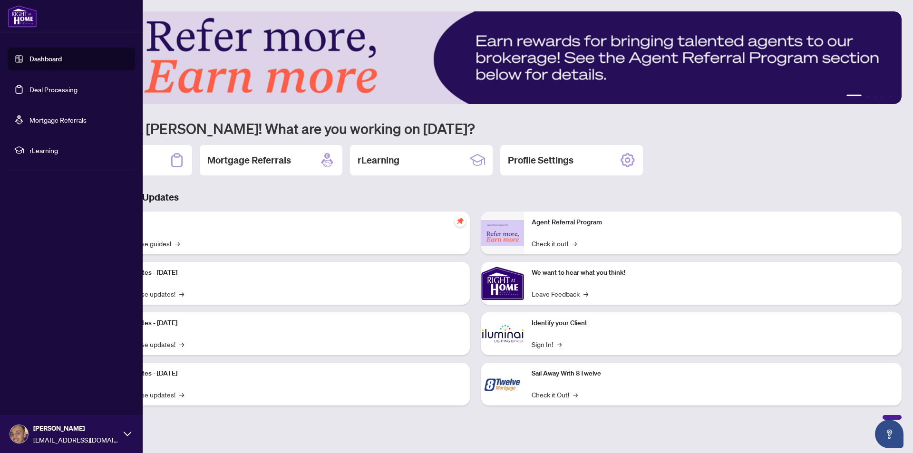 The width and height of the screenshot is (913, 453). Describe the element at coordinates (555, 395) in the screenshot. I see `a: Check it Out!→` at that location.